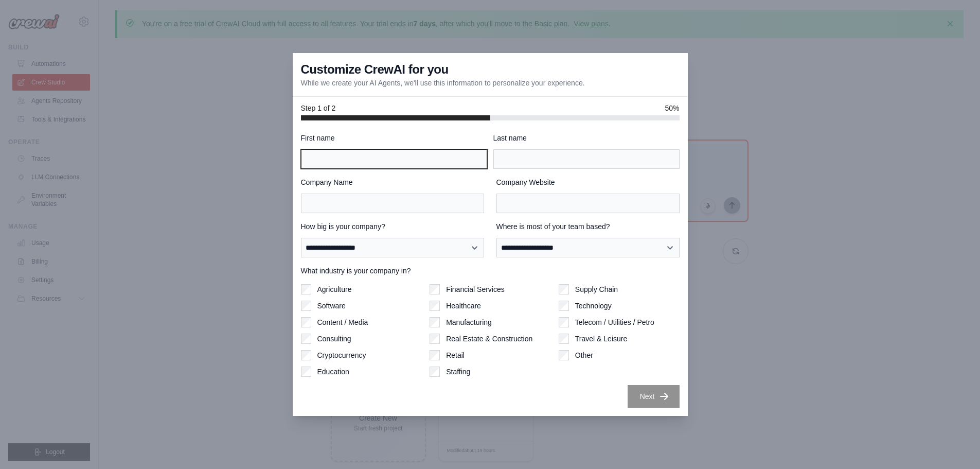  What do you see at coordinates (343, 322) in the screenshot?
I see `label: Content / Media` at bounding box center [343, 322].